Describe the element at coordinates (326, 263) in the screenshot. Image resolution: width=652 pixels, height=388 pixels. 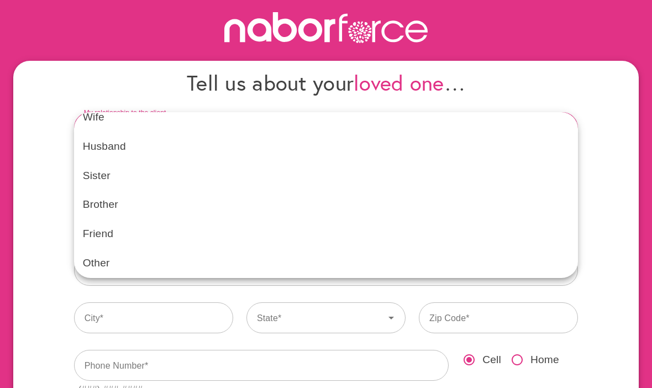
I see `p: Other` at that location.